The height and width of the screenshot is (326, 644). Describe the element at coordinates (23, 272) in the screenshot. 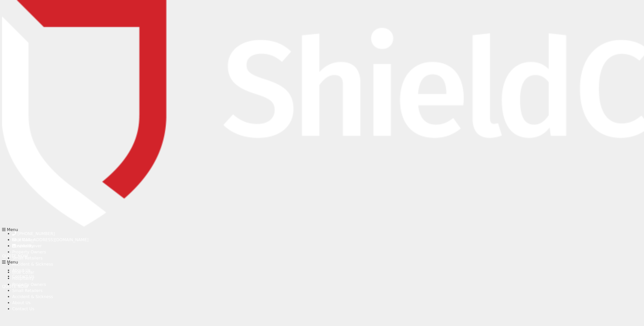

I see `a: Blue Collar` at that location.